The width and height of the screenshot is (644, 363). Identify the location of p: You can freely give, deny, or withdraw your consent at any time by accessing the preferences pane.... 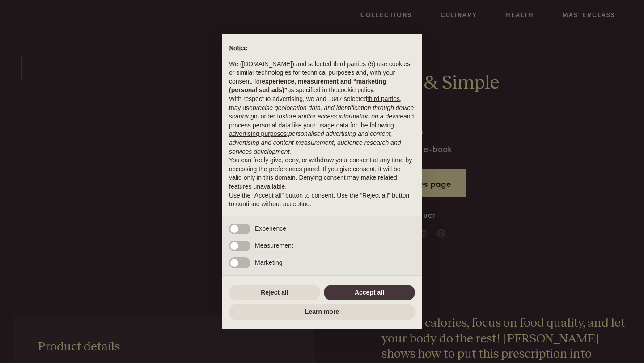
(322, 173).